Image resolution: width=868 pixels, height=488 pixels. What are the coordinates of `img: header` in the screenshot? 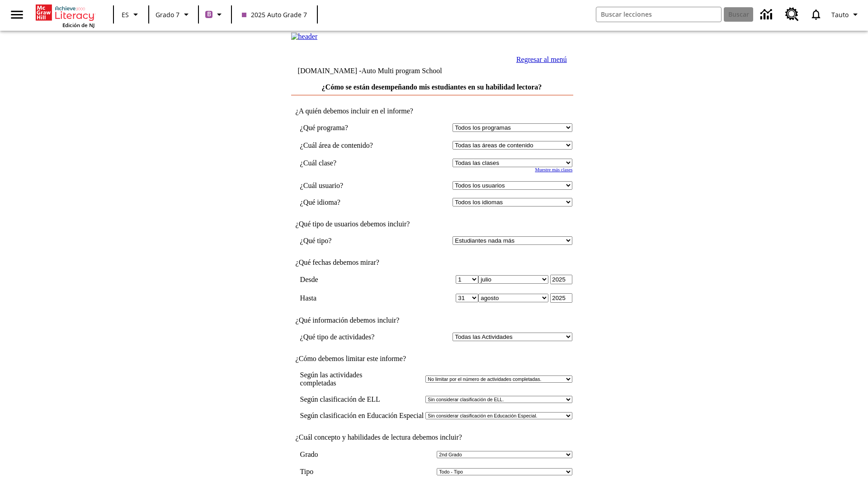 It's located at (304, 37).